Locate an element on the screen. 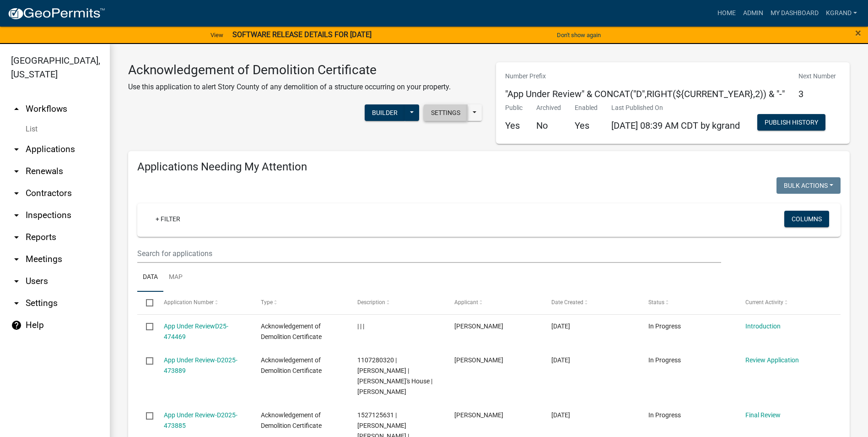 Image resolution: width=868 pixels, height=437 pixels. wm-modal-confirm: Workflow Publish History is located at coordinates (791, 123).